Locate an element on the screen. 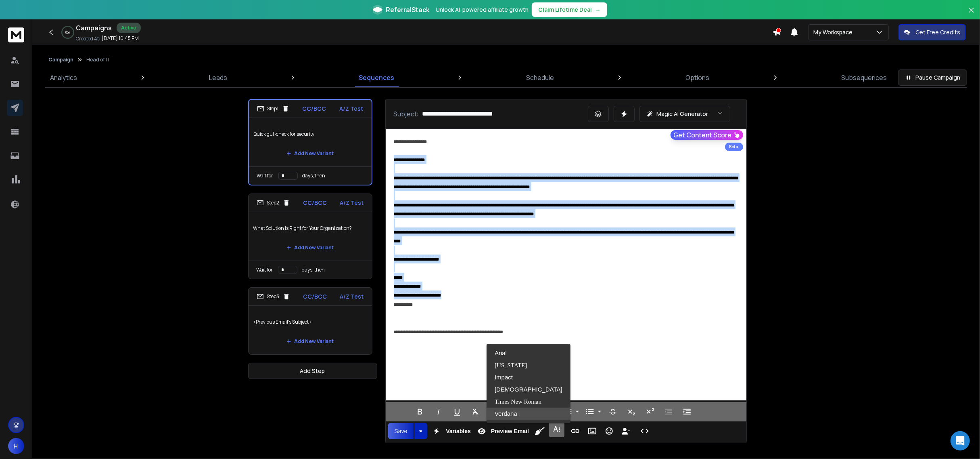  button: Close banner is located at coordinates (971, 15).